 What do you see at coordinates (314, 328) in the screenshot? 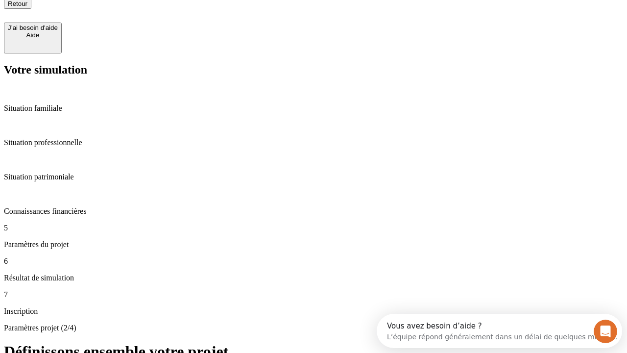
I see `p: Paramètres projet (2/4)` at bounding box center [314, 328].